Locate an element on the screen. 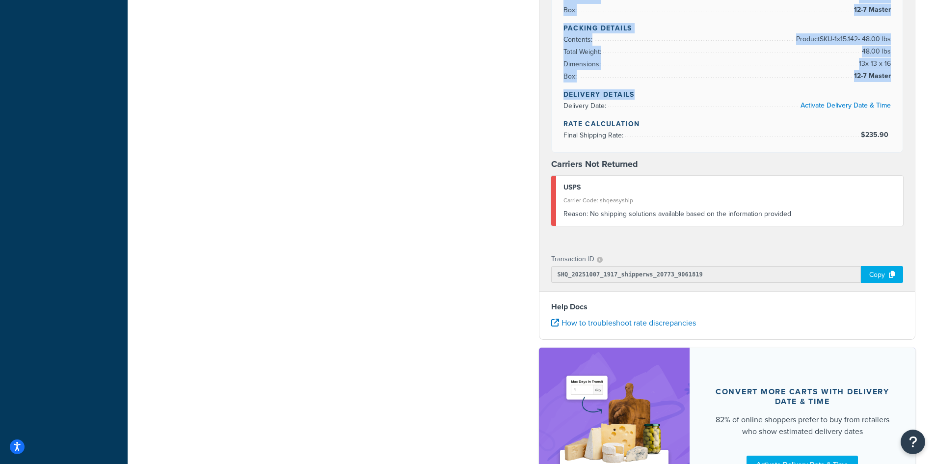 This screenshot has width=935, height=464. button: Open Resource Center is located at coordinates (913, 442).